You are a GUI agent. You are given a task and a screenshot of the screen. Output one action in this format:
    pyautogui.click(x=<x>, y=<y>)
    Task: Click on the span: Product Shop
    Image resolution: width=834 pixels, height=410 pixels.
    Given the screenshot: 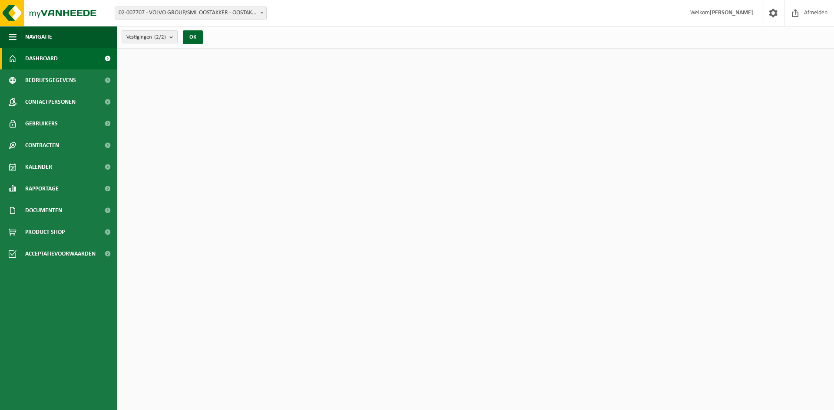 What is the action you would take?
    pyautogui.click(x=45, y=232)
    